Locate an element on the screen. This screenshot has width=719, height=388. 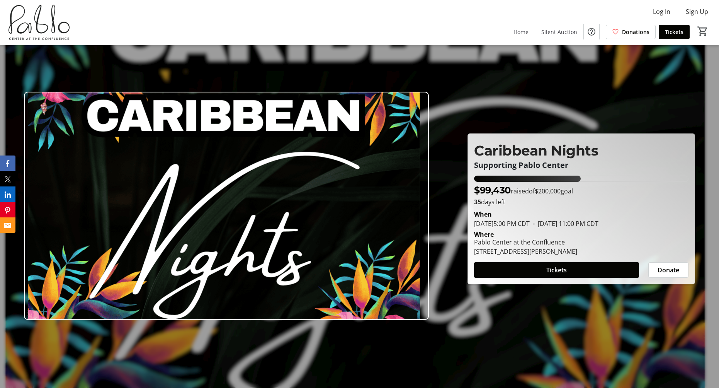
span: 35 is located at coordinates (478, 202).